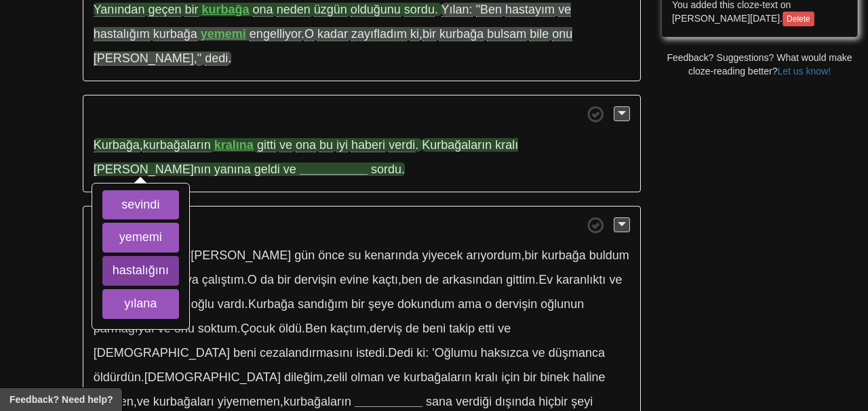 The image size is (868, 411). I want to click on span: bile, so click(539, 34).